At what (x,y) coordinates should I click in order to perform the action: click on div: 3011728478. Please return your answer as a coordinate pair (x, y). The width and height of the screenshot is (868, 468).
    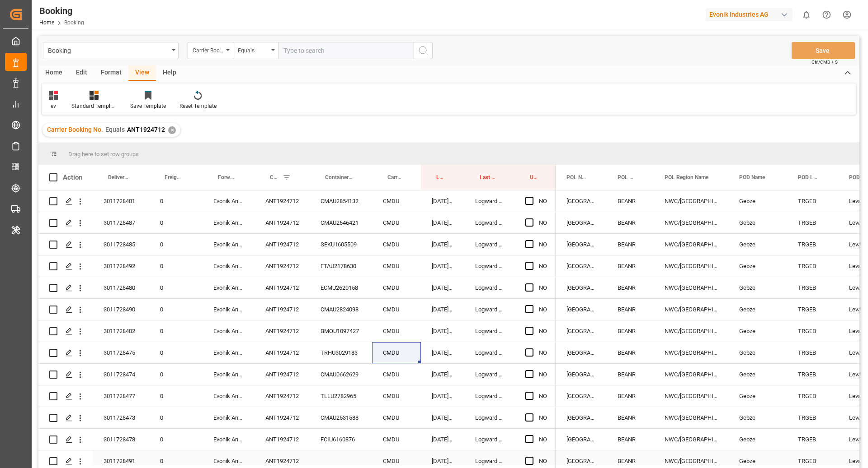
    Looking at the image, I should click on (121, 440).